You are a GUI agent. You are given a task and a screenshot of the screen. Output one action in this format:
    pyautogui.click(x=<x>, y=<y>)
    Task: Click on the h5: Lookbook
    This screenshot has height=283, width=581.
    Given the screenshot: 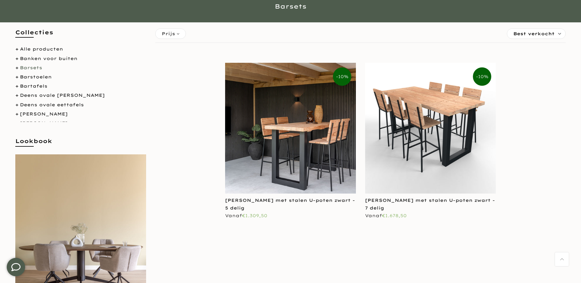 What is the action you would take?
    pyautogui.click(x=81, y=144)
    